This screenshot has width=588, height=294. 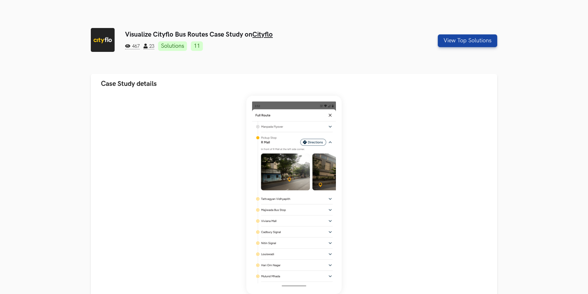 What do you see at coordinates (103, 40) in the screenshot?
I see `img: Cityflo logo` at bounding box center [103, 40].